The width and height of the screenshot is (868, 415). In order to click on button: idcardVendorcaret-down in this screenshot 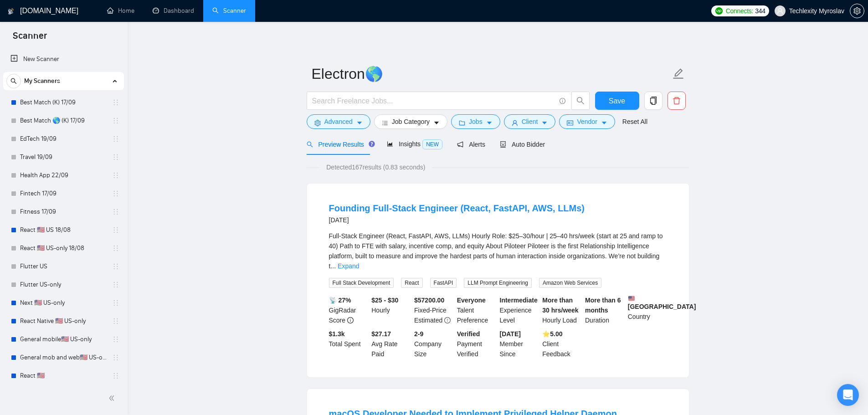, I will do `click(587, 121)`.